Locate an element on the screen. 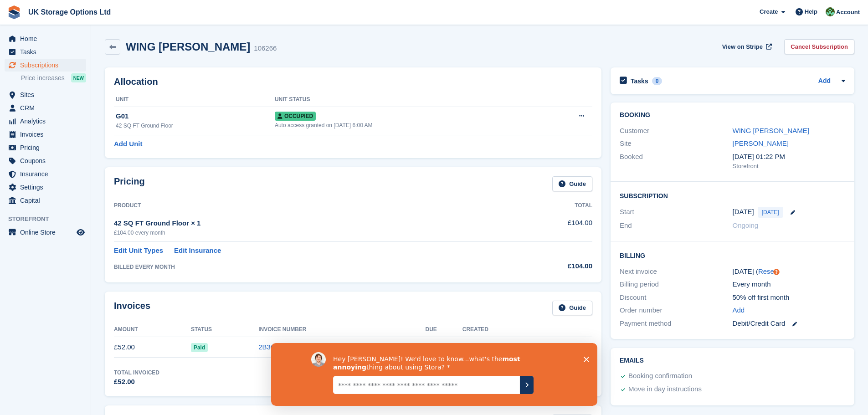  a: UK Storage Options Ltd is located at coordinates (69, 12).